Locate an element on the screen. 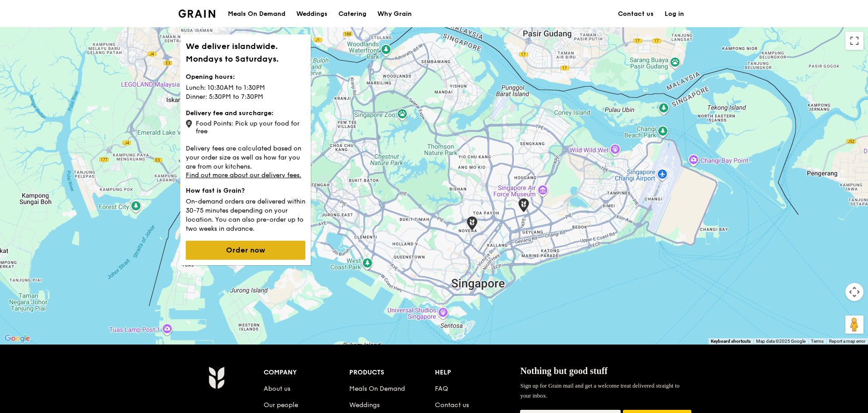  strong: How fast is Grain? is located at coordinates (215, 191).